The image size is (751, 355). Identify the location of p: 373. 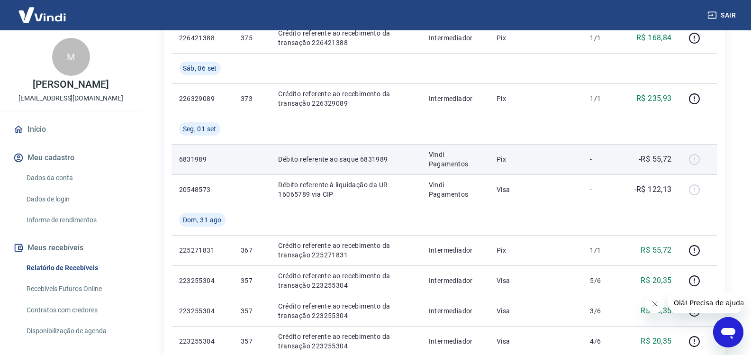
(252, 99).